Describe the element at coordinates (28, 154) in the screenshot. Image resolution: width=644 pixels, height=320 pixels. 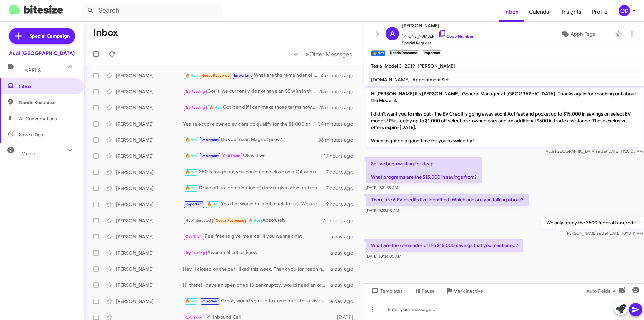
I see `span: More` at that location.